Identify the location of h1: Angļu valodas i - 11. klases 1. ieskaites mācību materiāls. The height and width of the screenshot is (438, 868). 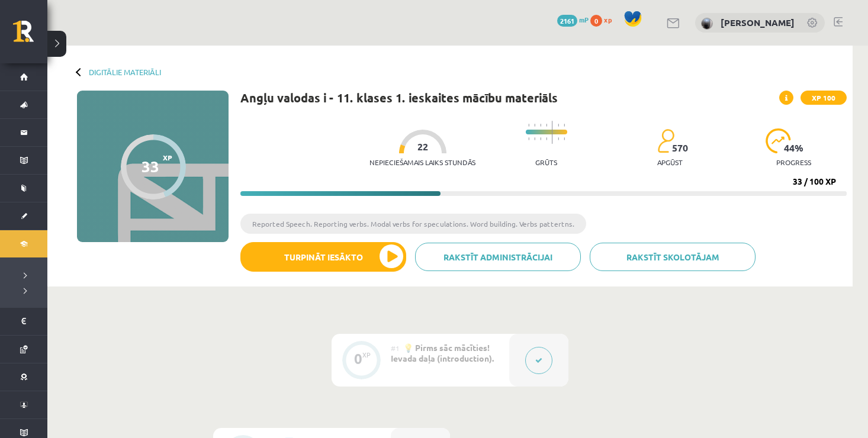
(399, 98).